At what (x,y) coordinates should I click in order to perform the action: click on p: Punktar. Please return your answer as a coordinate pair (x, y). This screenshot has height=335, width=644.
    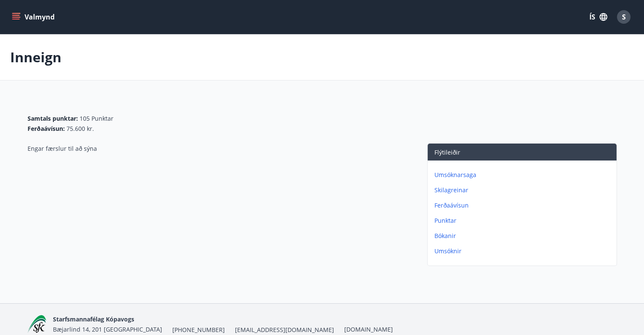
    Looking at the image, I should click on (524, 220).